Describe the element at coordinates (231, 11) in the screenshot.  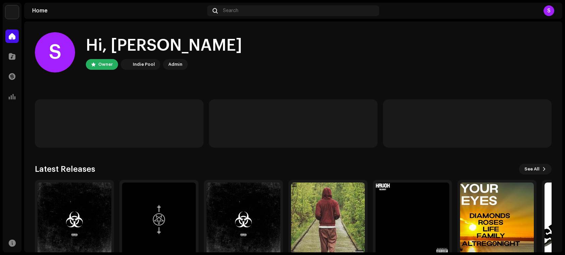
I see `span: Search` at that location.